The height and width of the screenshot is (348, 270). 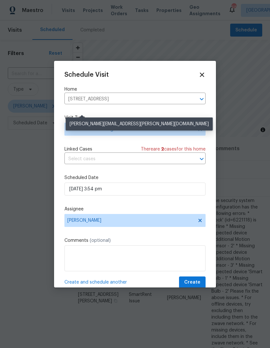 I want to click on label: Comments, so click(x=135, y=241).